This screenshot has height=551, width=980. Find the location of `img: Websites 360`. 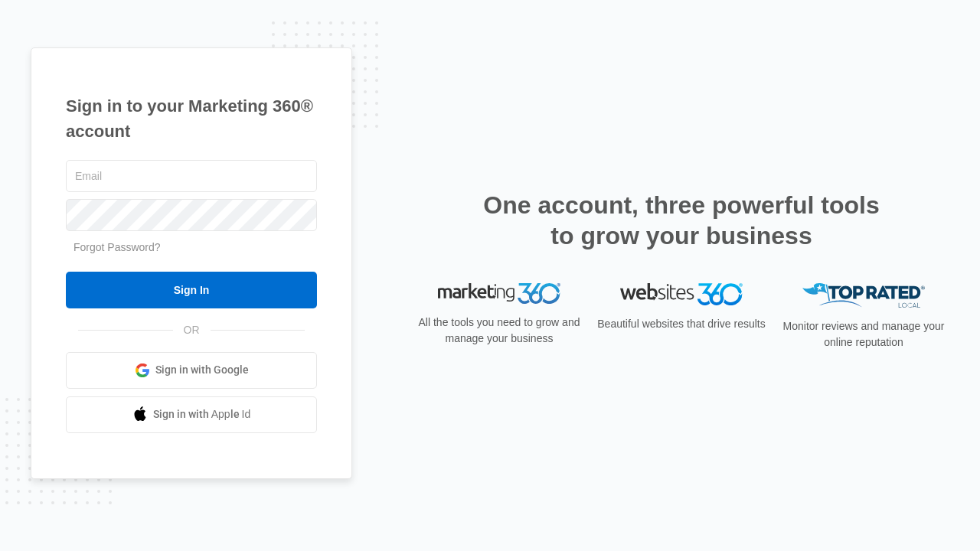

img: Websites 360 is located at coordinates (682, 294).